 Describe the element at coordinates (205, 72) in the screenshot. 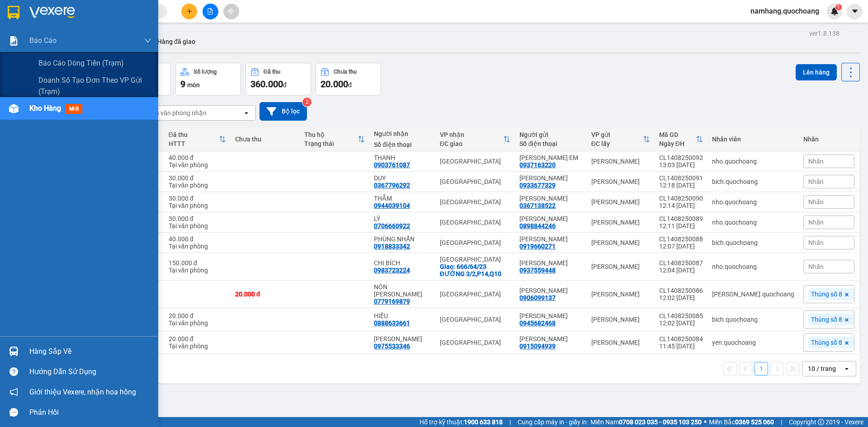

I see `div: Số lượng` at that location.